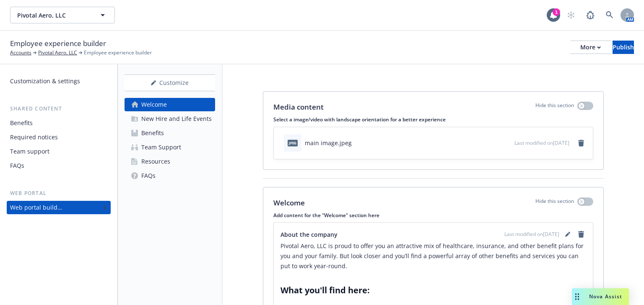 This screenshot has width=644, height=305. I want to click on span: Nova Assist, so click(605, 296).